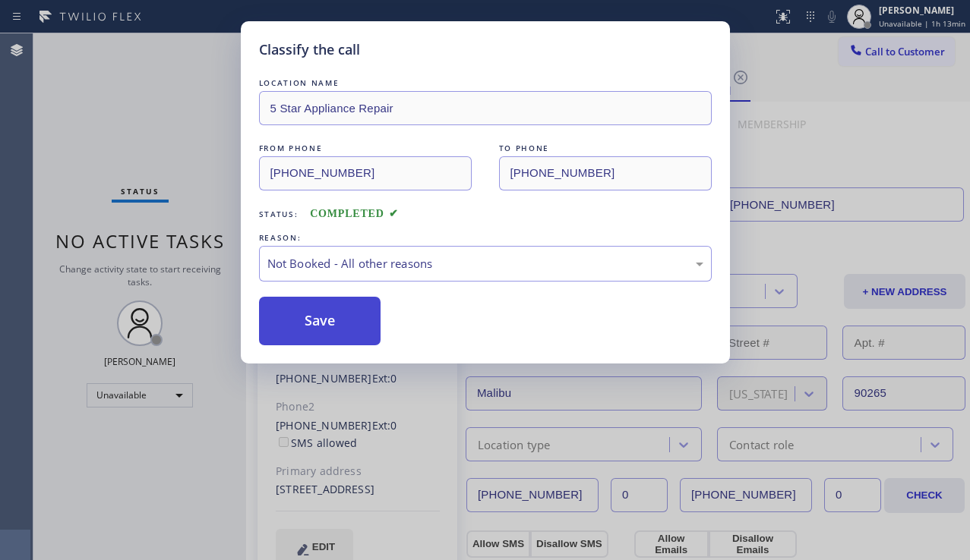 The image size is (970, 560). Describe the element at coordinates (485, 263) in the screenshot. I see `div: Not Booked - All other reasons` at that location.